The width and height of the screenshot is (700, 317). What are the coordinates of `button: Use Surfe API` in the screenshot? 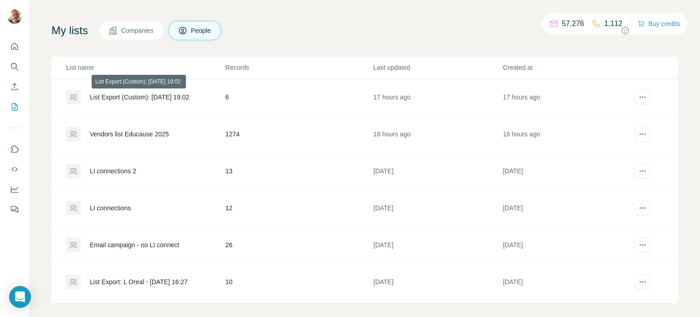 It's located at (15, 169).